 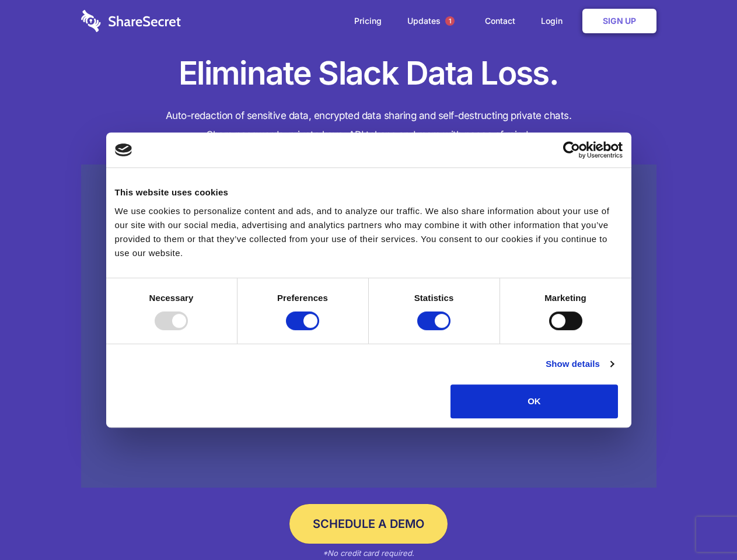 I want to click on a: Wistia video thumbnail, so click(x=369, y=326).